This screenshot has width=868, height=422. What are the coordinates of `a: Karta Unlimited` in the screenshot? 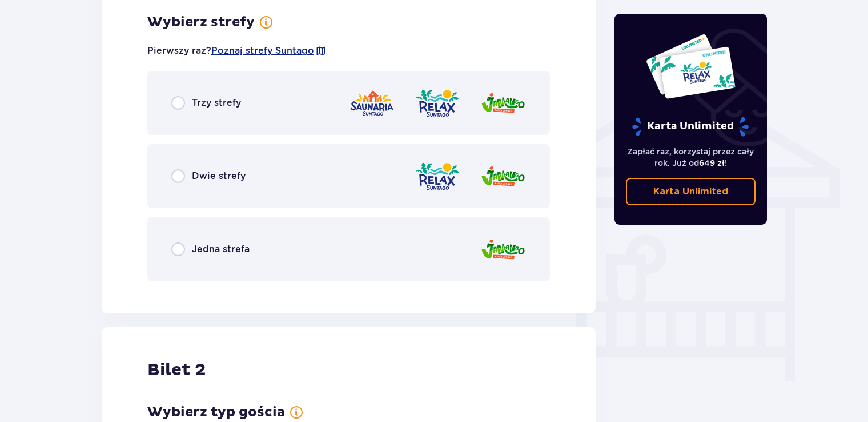 It's located at (691, 192).